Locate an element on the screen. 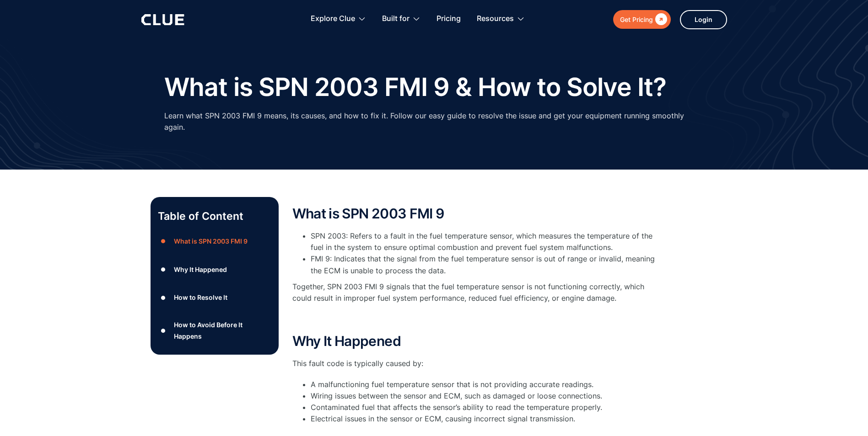 This screenshot has height=436, width=868. h1: What is SPN 2003 FMI 9 & How to Solve It? is located at coordinates (416, 87).